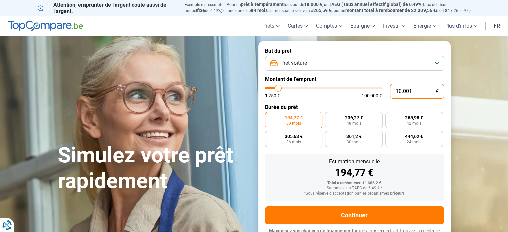  I want to click on span: 444,62 €, so click(414, 136).